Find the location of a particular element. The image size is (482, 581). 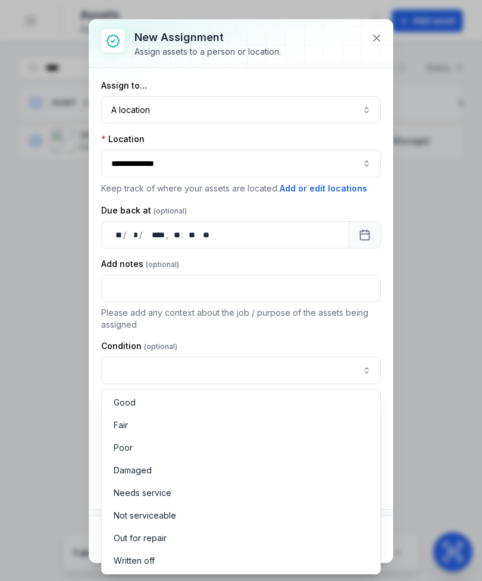

span: Written off is located at coordinates (134, 561).